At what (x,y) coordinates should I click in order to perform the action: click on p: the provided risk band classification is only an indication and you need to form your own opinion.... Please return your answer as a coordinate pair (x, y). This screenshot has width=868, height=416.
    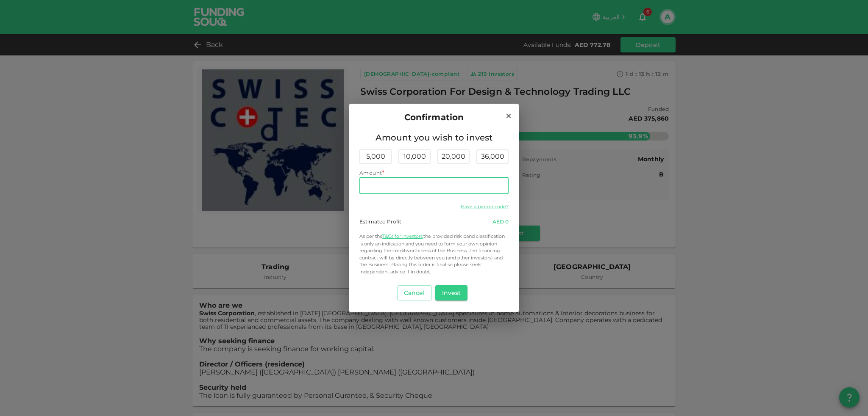
    Looking at the image, I should click on (434, 254).